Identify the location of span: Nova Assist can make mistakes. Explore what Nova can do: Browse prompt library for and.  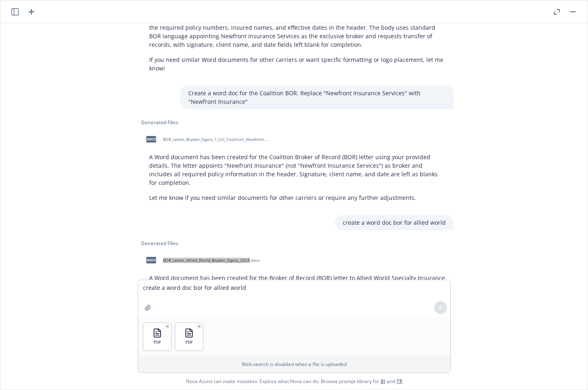
(294, 381).